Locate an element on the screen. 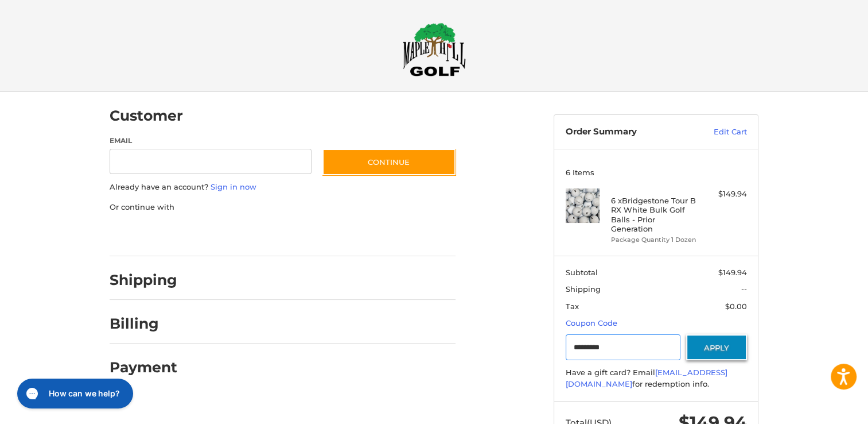 Image resolution: width=868 pixels, height=424 pixels. label: Email is located at coordinates (210, 141).